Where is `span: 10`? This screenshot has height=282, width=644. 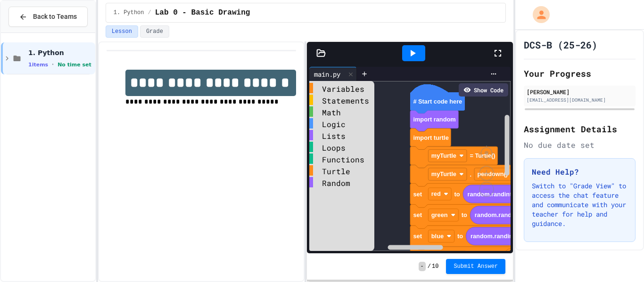
span: 10 is located at coordinates (435, 266).